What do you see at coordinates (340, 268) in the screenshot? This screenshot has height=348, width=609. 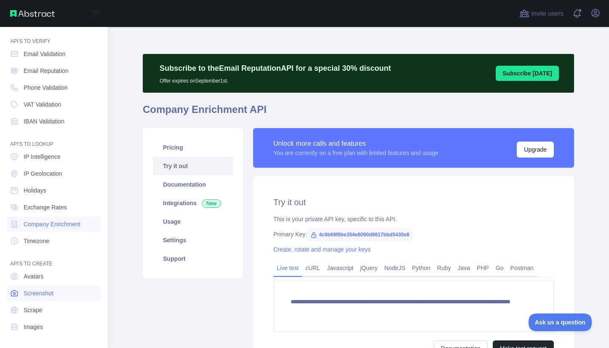 I see `a: Javascript` at bounding box center [340, 268].